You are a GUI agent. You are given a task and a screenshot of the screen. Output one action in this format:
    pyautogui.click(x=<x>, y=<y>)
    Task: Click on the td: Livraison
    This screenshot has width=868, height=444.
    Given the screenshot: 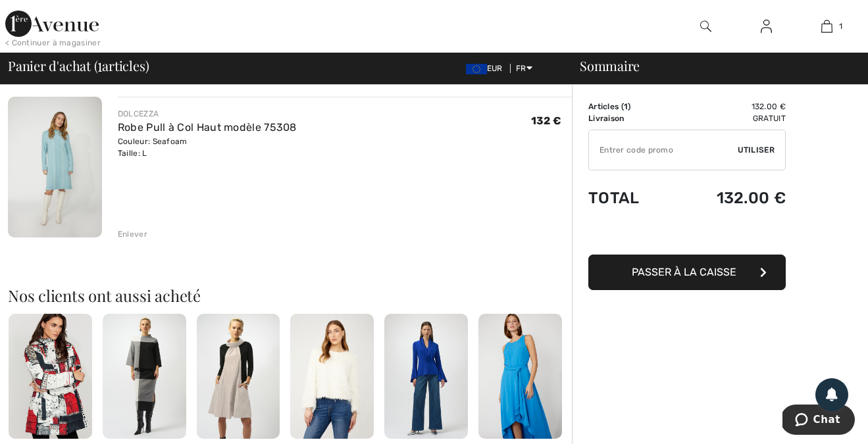 What is the action you would take?
    pyautogui.click(x=629, y=118)
    